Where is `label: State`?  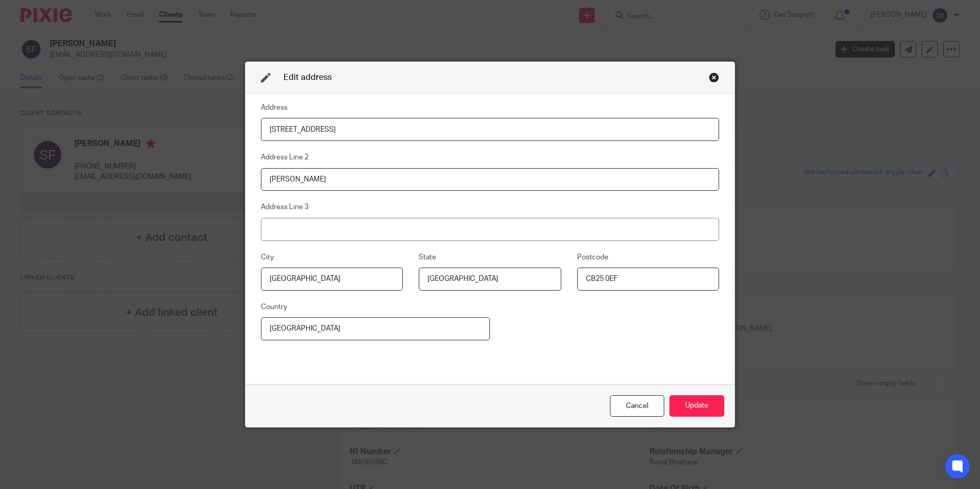
label: State is located at coordinates (427, 257).